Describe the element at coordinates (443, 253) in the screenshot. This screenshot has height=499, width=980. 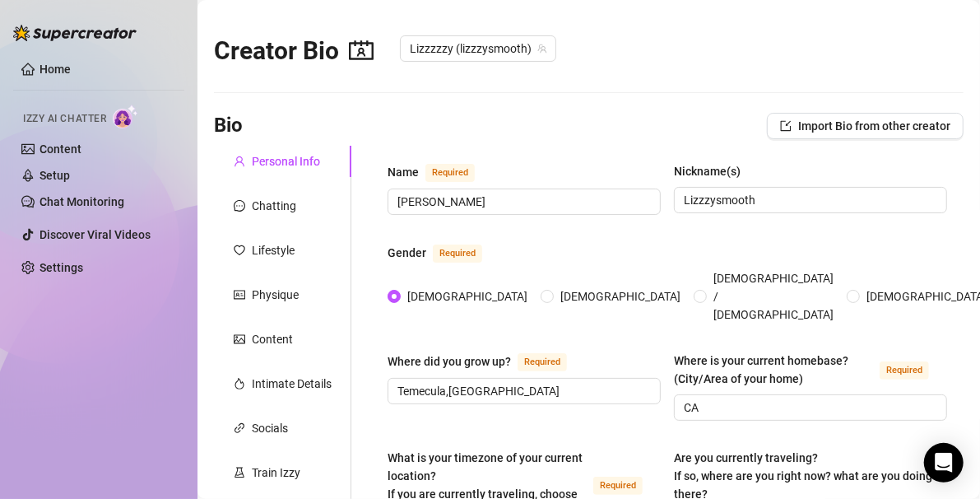
I see `label: Gender` at that location.